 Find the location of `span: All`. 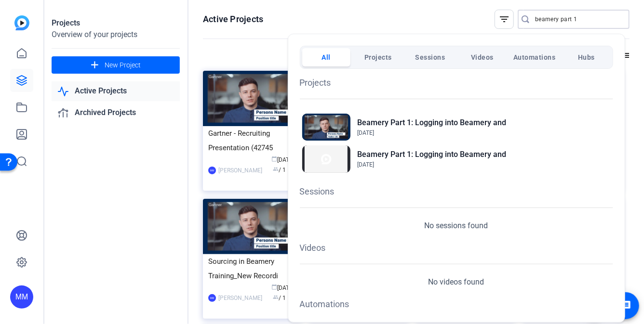

span: All is located at coordinates (326, 57).